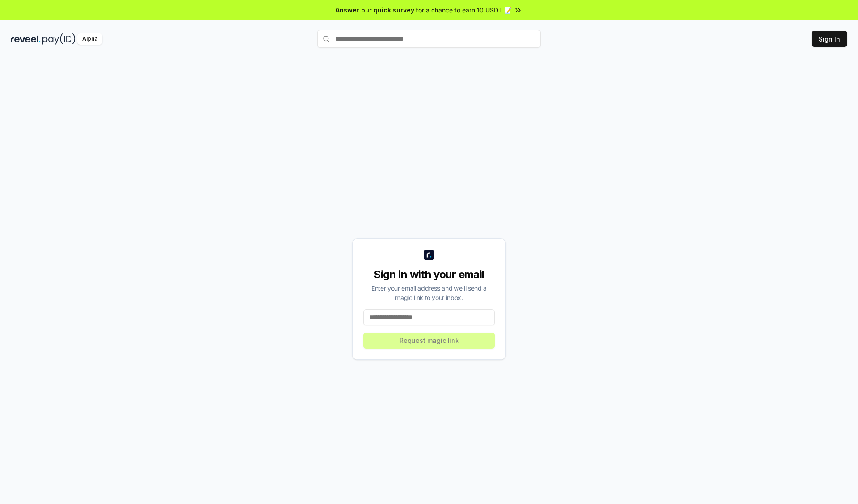 This screenshot has width=858, height=504. Describe the element at coordinates (375, 10) in the screenshot. I see `span: Answer our quick survey` at that location.